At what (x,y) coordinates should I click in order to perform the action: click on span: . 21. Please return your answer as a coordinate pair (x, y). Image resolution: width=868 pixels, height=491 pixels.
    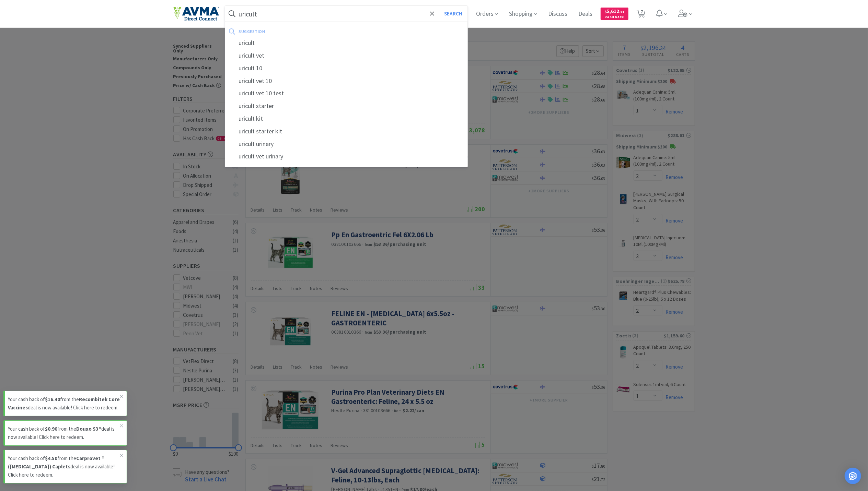
    Looking at the image, I should click on (622, 12).